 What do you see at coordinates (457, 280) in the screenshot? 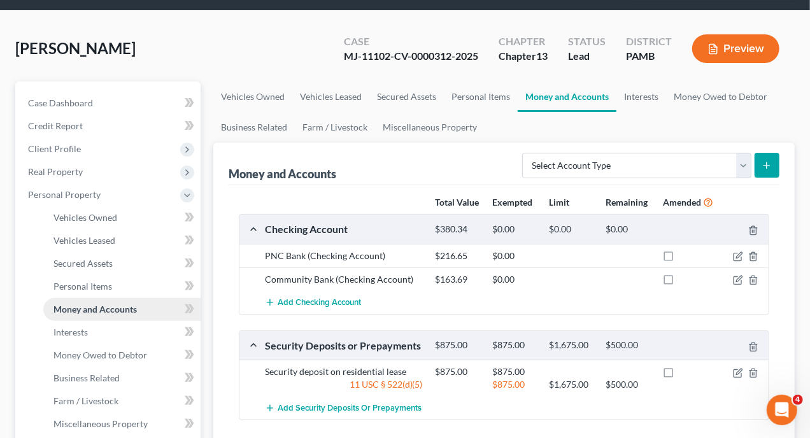
I see `div: $163.69` at bounding box center [457, 280].